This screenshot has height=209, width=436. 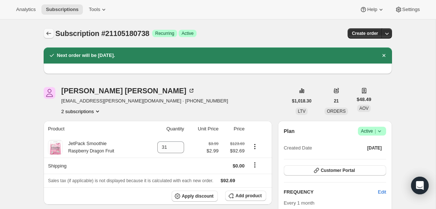 I want to click on span: Every 1 month, so click(x=300, y=203).